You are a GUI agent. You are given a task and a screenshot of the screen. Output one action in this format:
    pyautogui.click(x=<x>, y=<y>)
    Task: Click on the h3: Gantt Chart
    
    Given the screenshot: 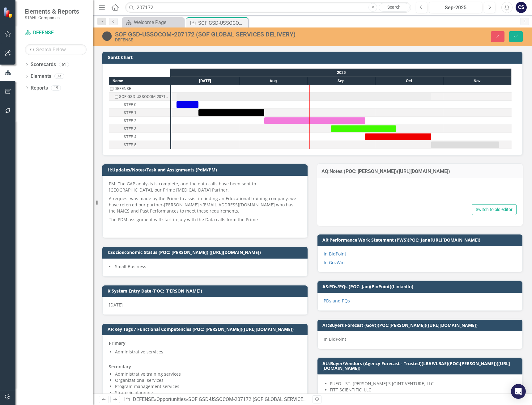 What is the action you would take?
    pyautogui.click(x=314, y=57)
    